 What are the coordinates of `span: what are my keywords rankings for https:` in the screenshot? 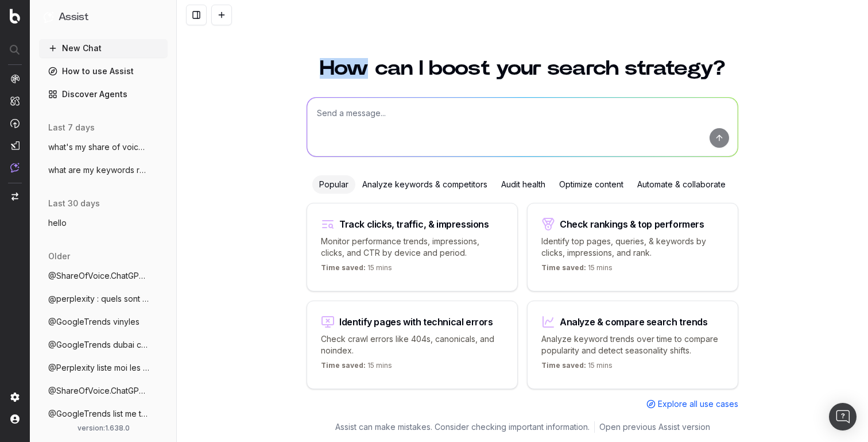 It's located at (99, 170).